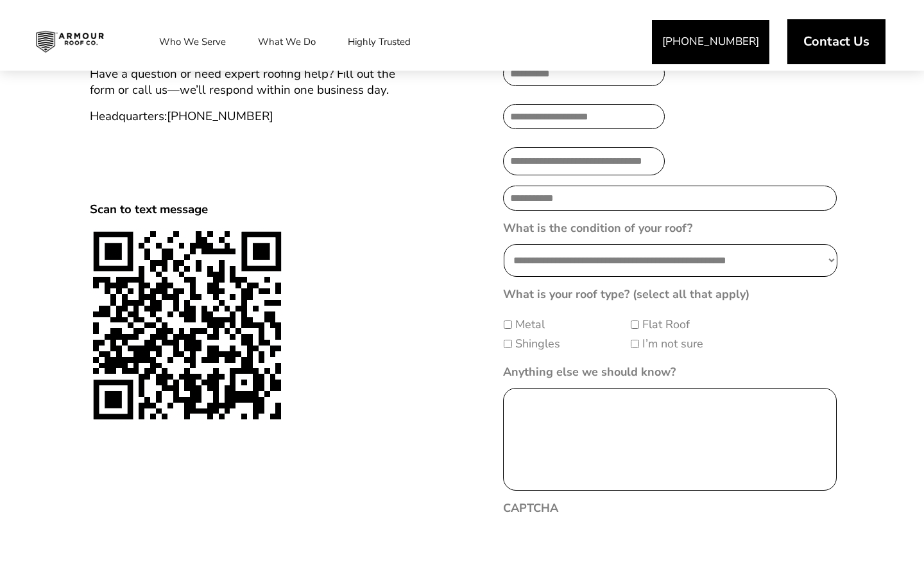 This screenshot has height=578, width=924. I want to click on label: What is your roof type? (select all that apply), so click(627, 294).